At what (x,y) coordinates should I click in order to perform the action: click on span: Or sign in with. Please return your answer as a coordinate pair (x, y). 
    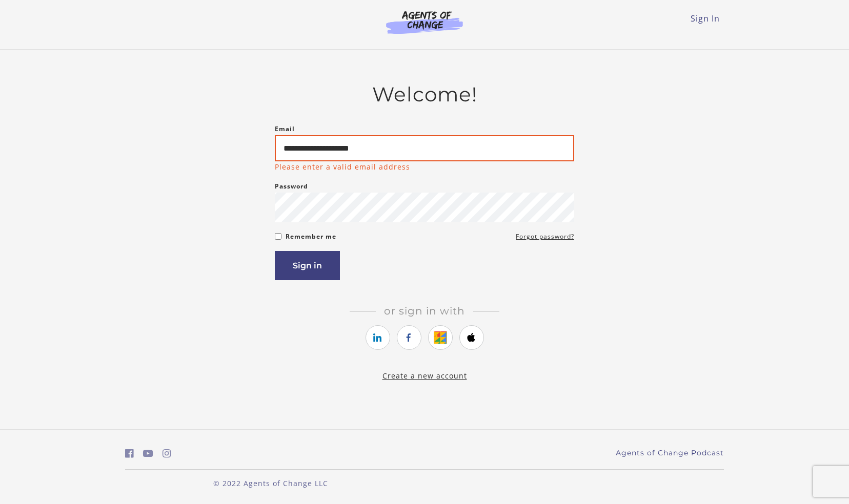
    Looking at the image, I should click on (424, 311).